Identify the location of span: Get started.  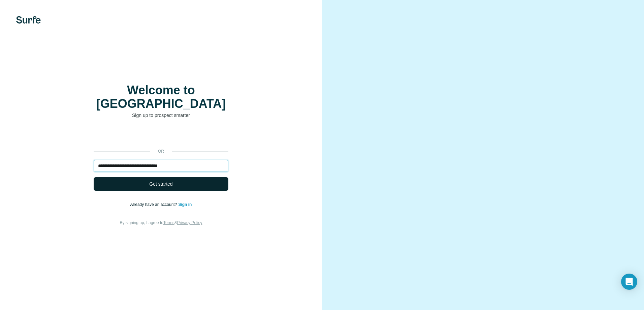
(161, 184).